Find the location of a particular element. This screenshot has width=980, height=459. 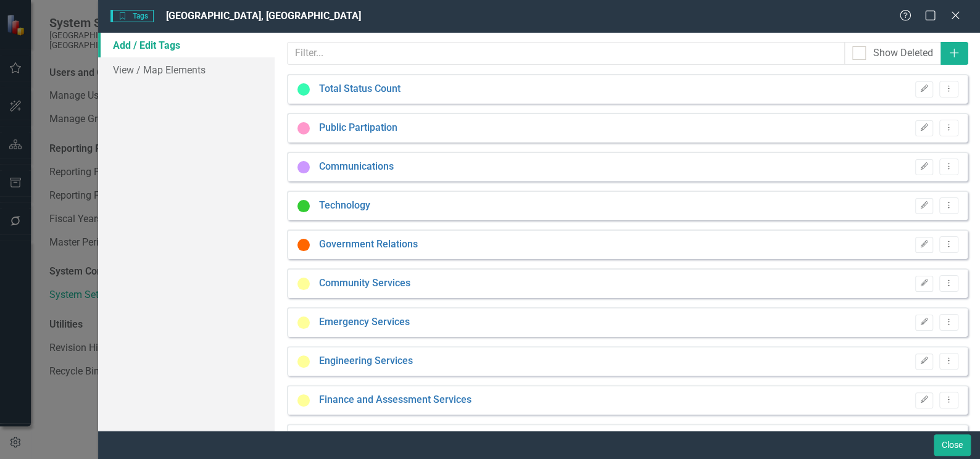

a: Finance and Assessment Services is located at coordinates (395, 400).